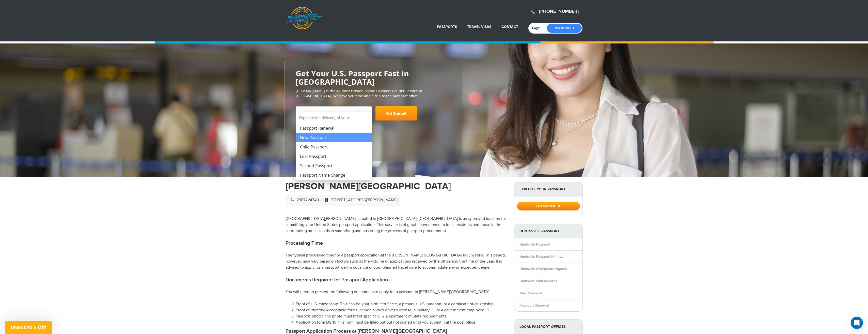  What do you see at coordinates (334, 166) in the screenshot?
I see `li: Second Passport` at bounding box center [334, 166].